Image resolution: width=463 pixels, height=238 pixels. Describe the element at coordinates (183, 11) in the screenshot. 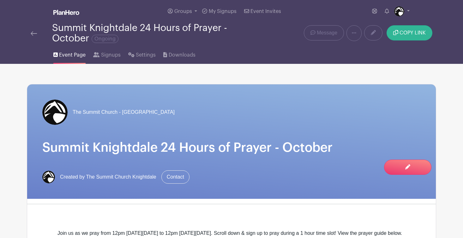

I see `span: Groups` at that location.